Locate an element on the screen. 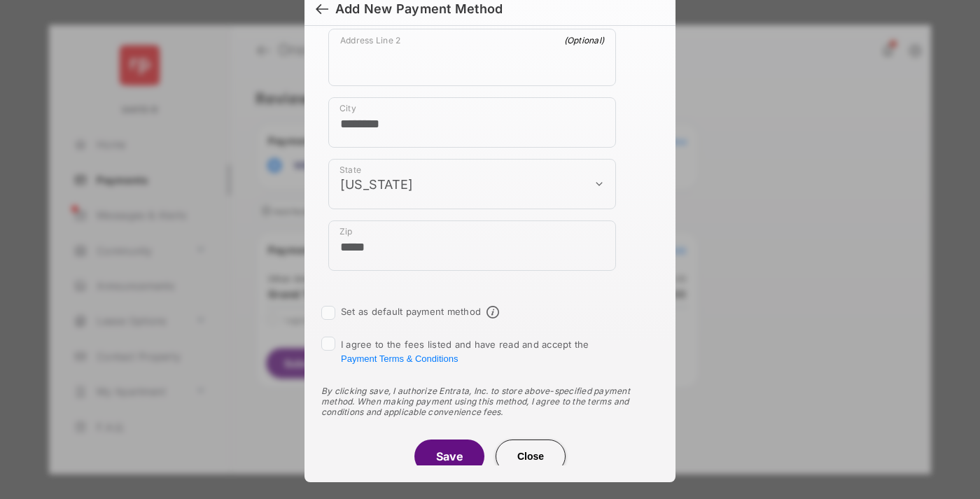 The image size is (980, 499). div: payment_method_screening[postal_addresses][addressLine2] is located at coordinates (472, 57).